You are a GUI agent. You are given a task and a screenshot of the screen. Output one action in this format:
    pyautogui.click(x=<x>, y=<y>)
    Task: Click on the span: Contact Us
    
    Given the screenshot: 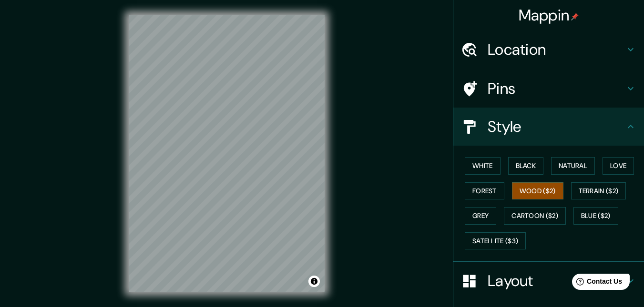 What is the action you would take?
    pyautogui.click(x=45, y=11)
    